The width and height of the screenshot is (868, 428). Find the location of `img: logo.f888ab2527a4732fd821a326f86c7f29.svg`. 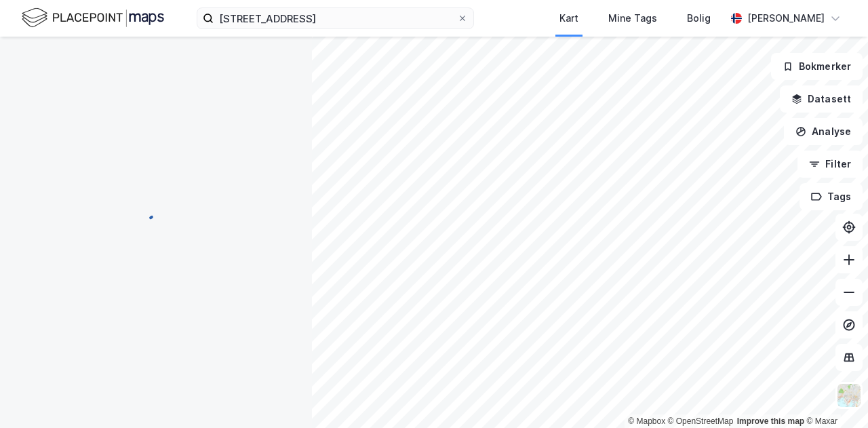

img: logo.f888ab2527a4732fd821a326f86c7f29.svg is located at coordinates (93, 17).